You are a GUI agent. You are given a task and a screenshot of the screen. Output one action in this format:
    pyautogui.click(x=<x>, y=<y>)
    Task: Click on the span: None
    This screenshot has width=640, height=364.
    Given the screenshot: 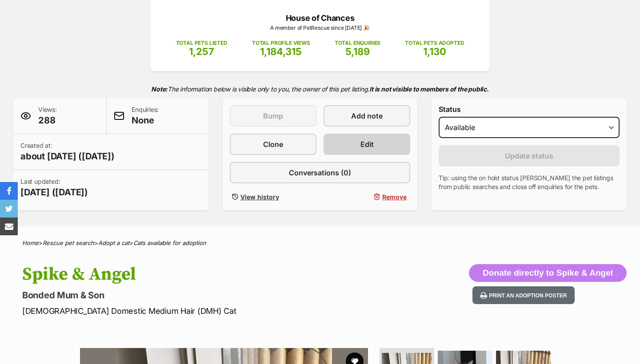 What is the action you would take?
    pyautogui.click(x=145, y=120)
    